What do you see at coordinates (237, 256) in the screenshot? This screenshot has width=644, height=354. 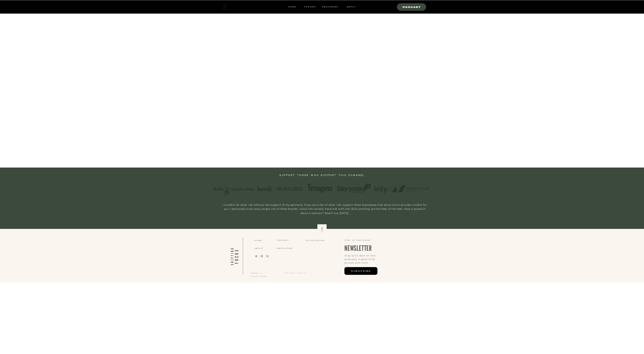 I see `div: FOCUS` at bounding box center [237, 256].